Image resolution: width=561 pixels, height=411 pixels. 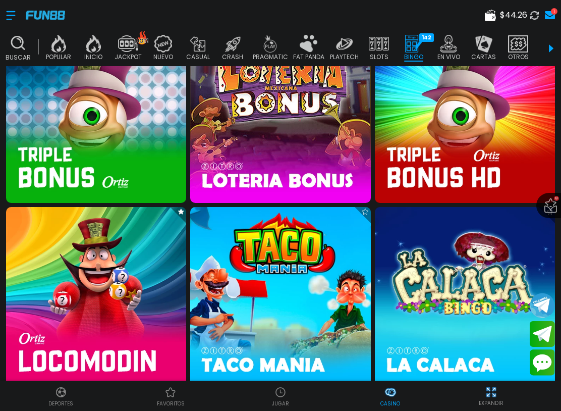 I want to click on a: CasinoCasinoCasino, so click(x=390, y=395).